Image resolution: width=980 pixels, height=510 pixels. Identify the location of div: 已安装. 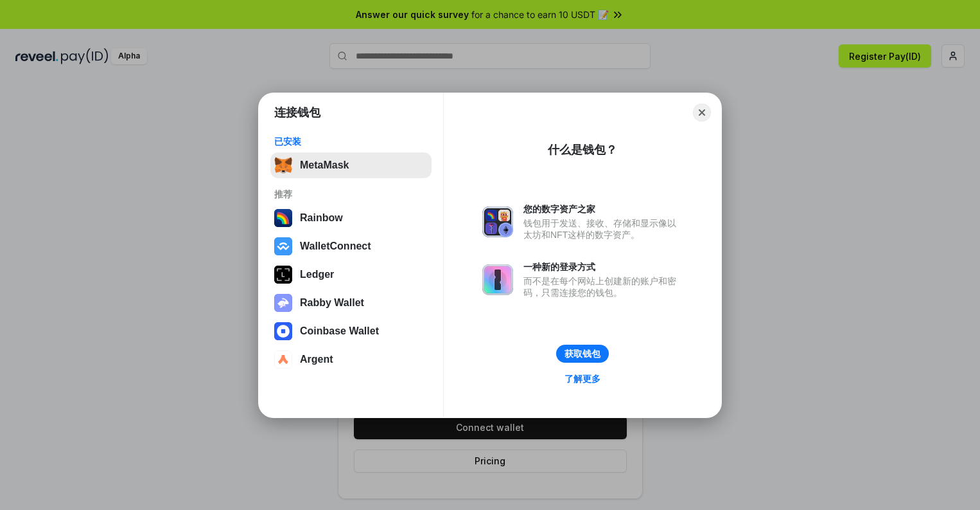
(350, 142).